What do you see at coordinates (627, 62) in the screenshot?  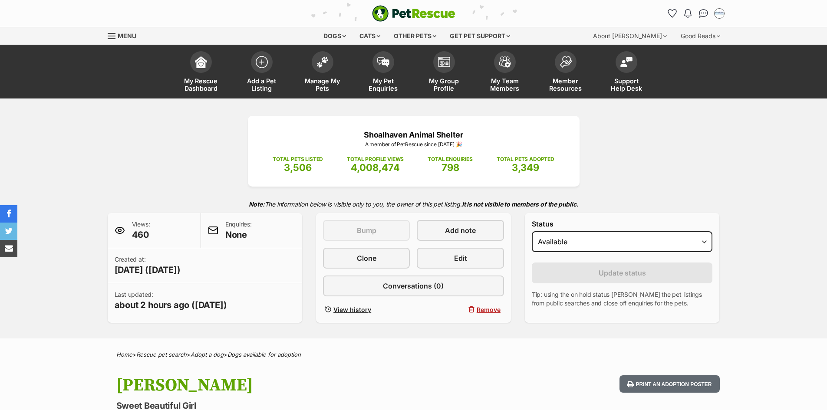 I see `img: help-desk-icon-fdf02630f3aa405de69fd3d07c3f3aa587a6932b1a1747fa1d2bba05be0121f9.svg` at bounding box center [627, 62].